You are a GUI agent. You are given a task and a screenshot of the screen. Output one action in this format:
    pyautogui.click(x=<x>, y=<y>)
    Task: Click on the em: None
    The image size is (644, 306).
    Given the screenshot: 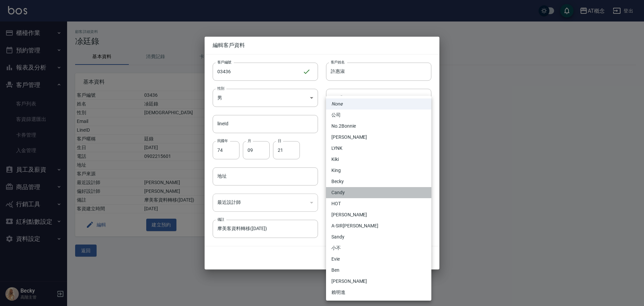 What is the action you would take?
    pyautogui.click(x=336, y=104)
    